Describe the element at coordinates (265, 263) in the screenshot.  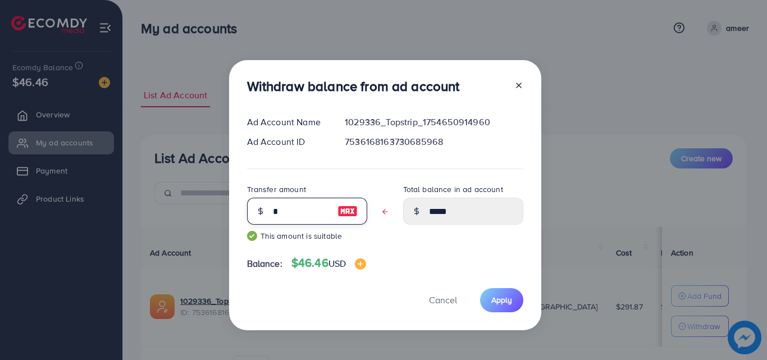
I see `span: Balance:` at that location.